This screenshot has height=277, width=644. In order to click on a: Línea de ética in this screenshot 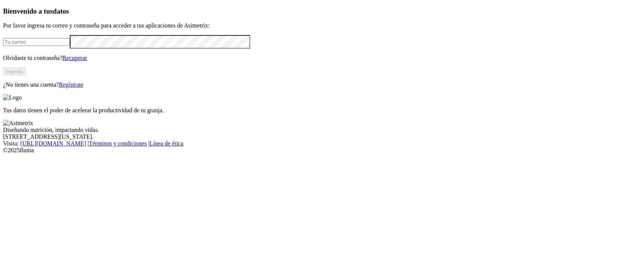, I will do `click(167, 143)`.